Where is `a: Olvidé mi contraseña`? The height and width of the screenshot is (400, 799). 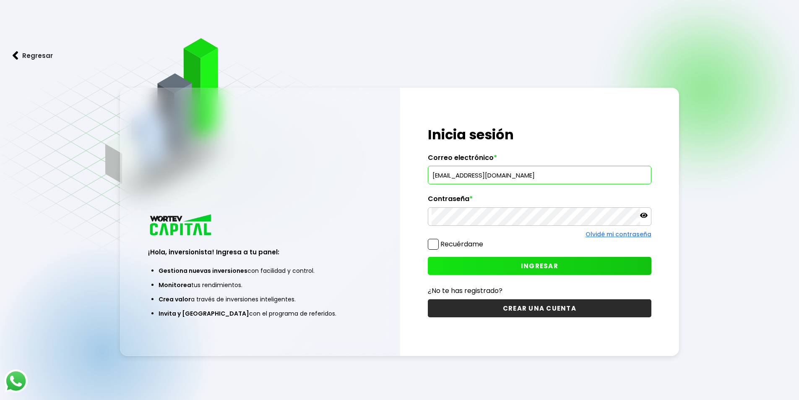
a: Olvidé mi contraseña is located at coordinates (618, 234).